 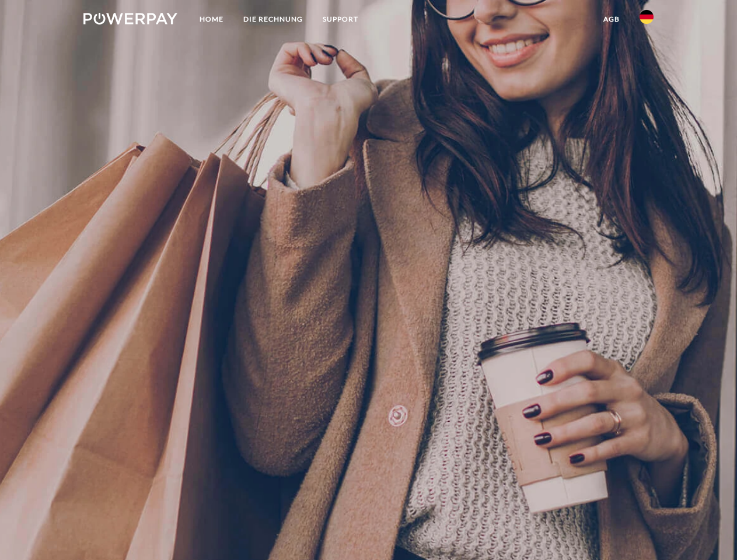 I want to click on a: Home, so click(x=211, y=20).